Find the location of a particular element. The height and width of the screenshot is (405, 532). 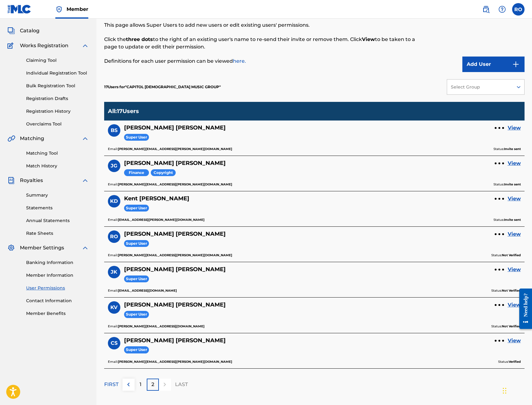

a: Overclaims Tool is located at coordinates (58, 124).